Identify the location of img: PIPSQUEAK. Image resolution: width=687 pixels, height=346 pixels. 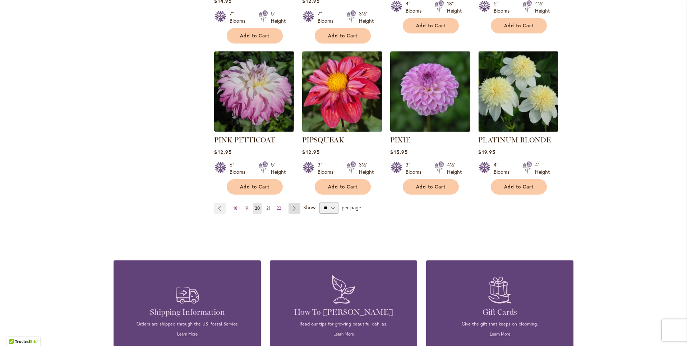
(342, 91).